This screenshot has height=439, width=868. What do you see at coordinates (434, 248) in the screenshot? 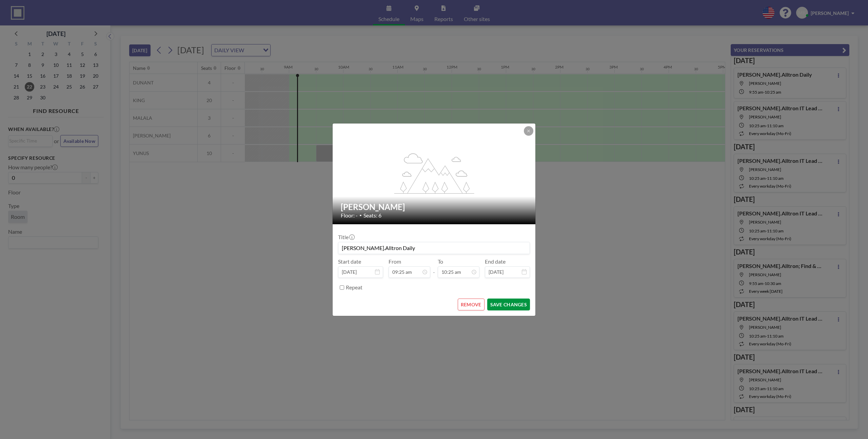
I see `input: (No title)` at bounding box center [434, 248].